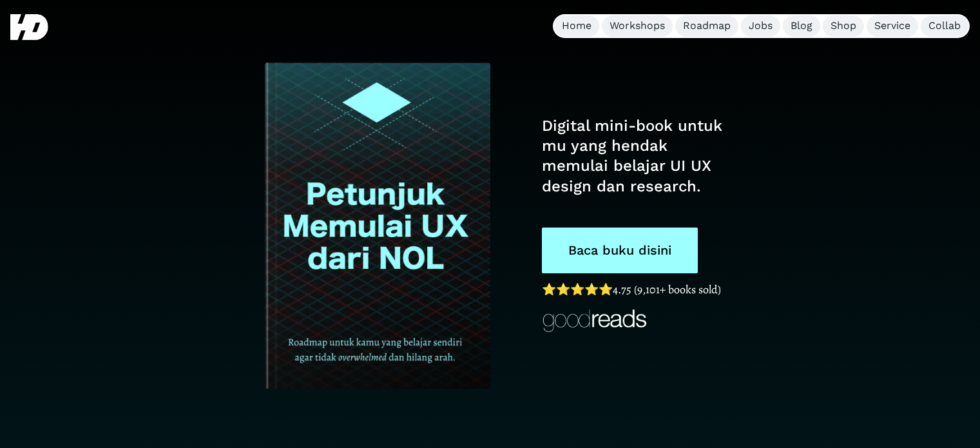  I want to click on h1: Digital mini-book untuk mu yang hendak memulai belajar UI UX design dan research., so click(634, 156).